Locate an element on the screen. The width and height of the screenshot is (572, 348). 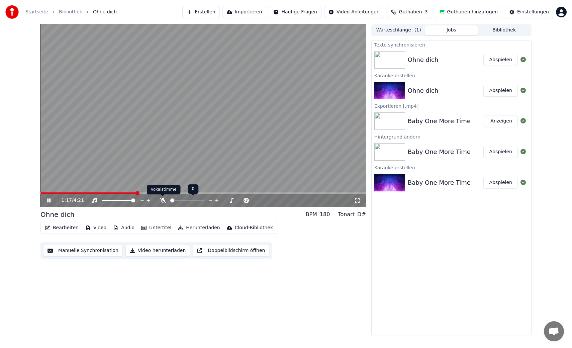
img: youka is located at coordinates (12, 12).